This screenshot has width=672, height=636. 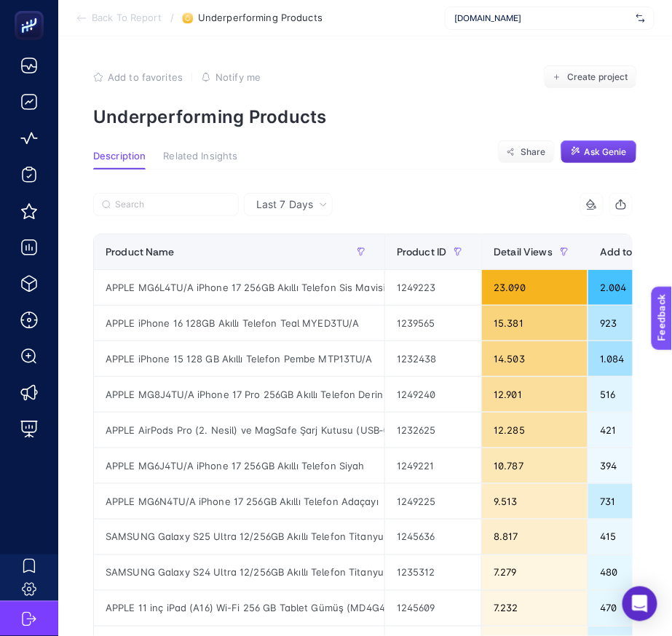 What do you see at coordinates (239, 466) in the screenshot?
I see `div: APPLE MG6J4TU/A iPhone 17 256GB Akıllı Telefon Siyah` at bounding box center [239, 466].